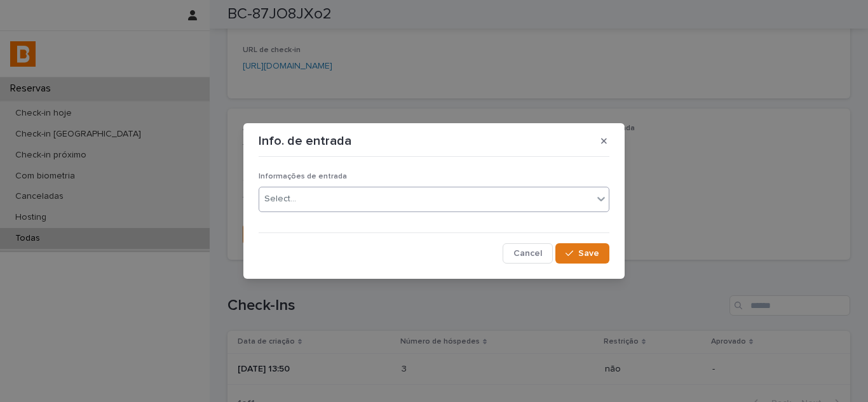  What do you see at coordinates (305, 141) in the screenshot?
I see `p: Info. de entrada` at bounding box center [305, 141].